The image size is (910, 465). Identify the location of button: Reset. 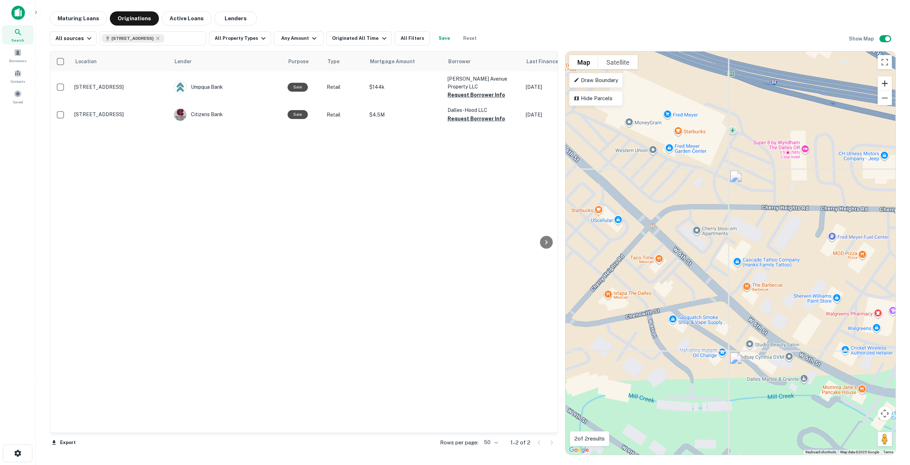
(470, 38).